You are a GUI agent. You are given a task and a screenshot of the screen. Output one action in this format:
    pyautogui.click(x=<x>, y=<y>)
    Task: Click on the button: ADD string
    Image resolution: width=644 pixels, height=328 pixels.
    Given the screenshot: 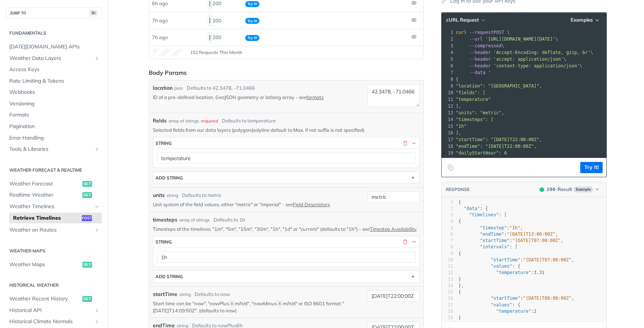 What is the action you would take?
    pyautogui.click(x=286, y=178)
    